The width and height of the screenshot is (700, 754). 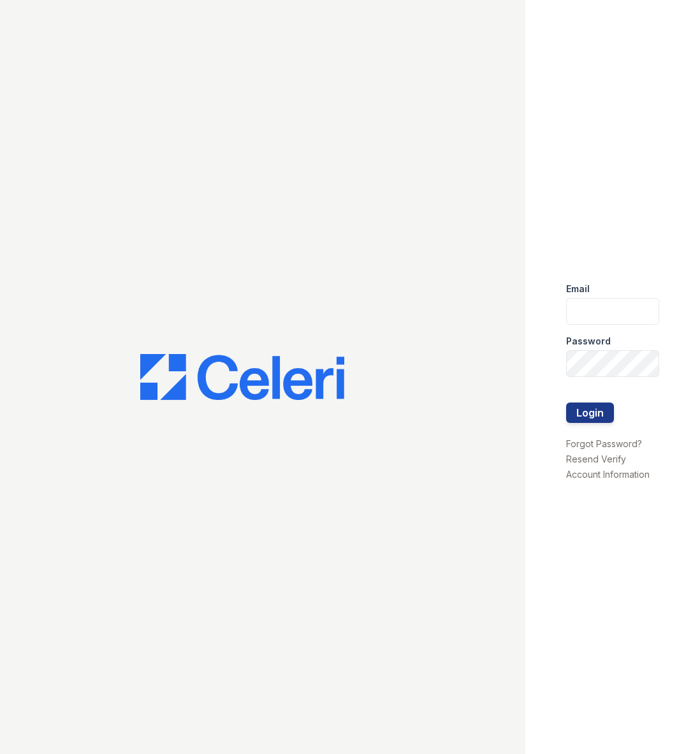 I want to click on a: Resend Verify Account Information, so click(x=608, y=466).